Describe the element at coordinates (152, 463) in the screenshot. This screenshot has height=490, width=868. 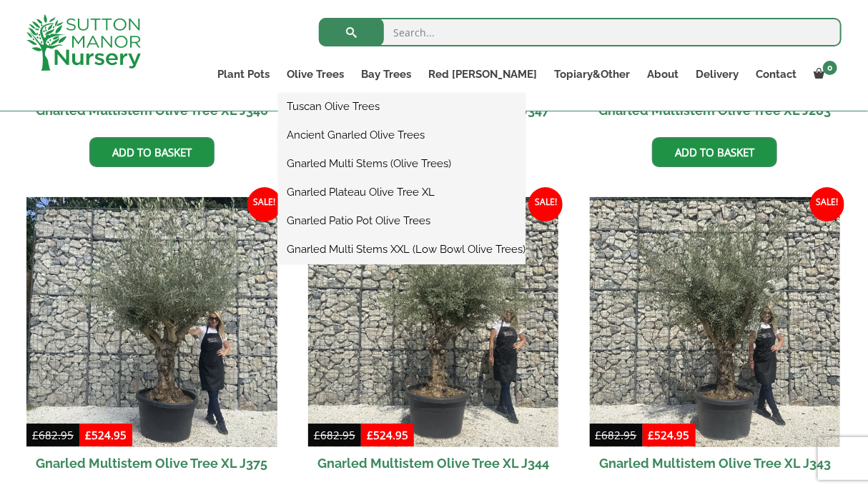
I see `h2: Gnarled Multistem Olive Tree XL J375` at that location.